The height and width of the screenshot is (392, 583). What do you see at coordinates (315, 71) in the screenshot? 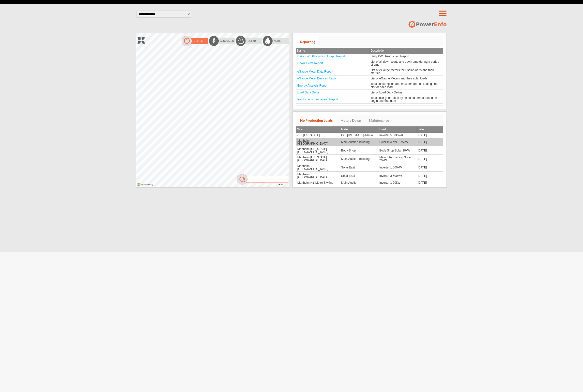
I see `a: eGauge Meter Data Report` at bounding box center [315, 71].